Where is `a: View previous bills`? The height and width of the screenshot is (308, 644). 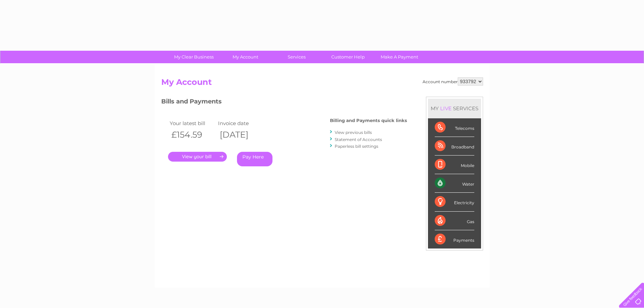 a: View previous bills is located at coordinates (353, 132).